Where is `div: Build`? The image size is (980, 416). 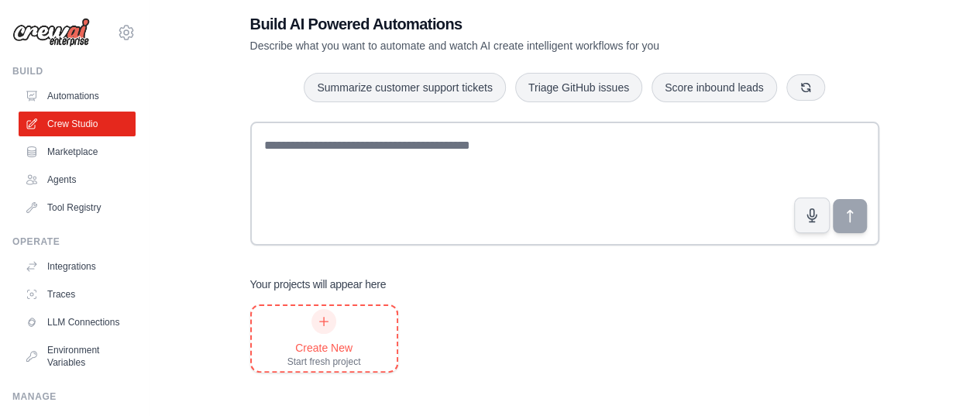 div: Build is located at coordinates (74, 71).